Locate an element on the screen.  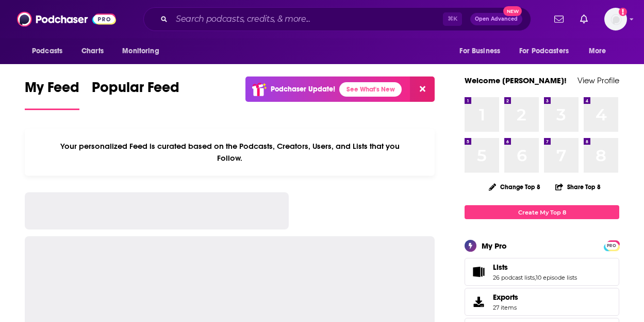
button: Show profile menu is located at coordinates (616, 19).